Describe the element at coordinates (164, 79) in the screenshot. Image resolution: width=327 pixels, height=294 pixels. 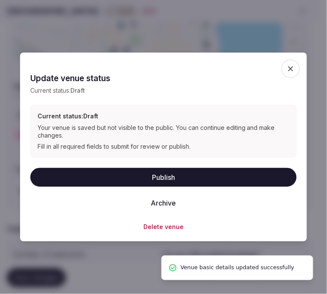
I see `h2: Update venue status` at that location.